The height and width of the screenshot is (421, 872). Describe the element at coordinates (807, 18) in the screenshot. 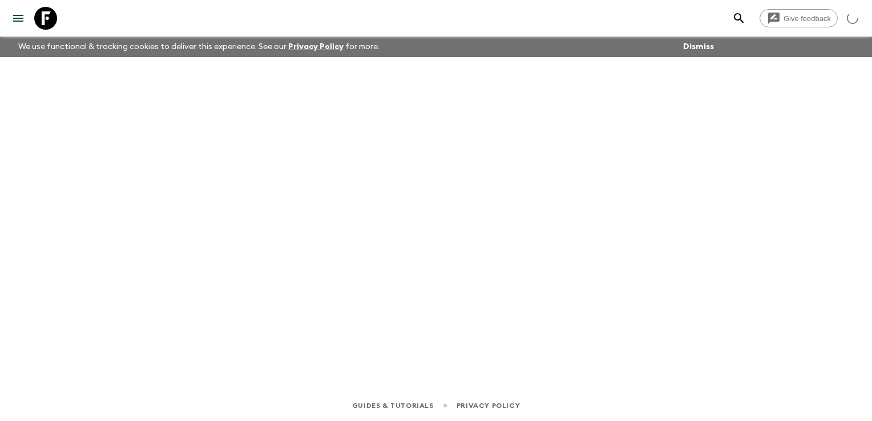

I see `span: Give feedback` at that location.